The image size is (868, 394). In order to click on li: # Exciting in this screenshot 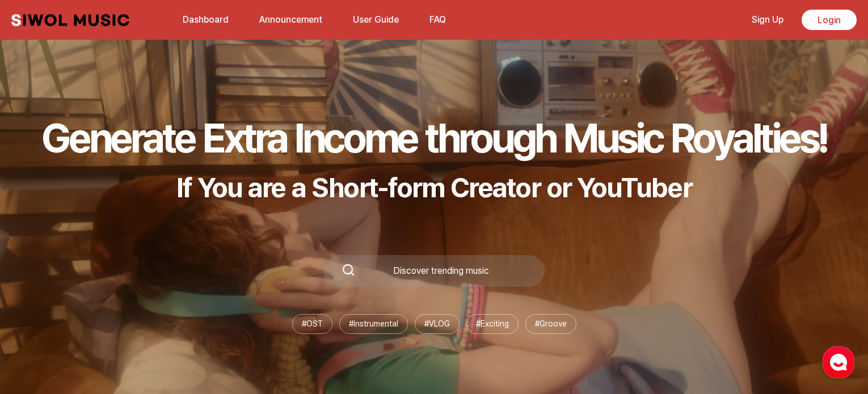, I will do `click(492, 324)`.